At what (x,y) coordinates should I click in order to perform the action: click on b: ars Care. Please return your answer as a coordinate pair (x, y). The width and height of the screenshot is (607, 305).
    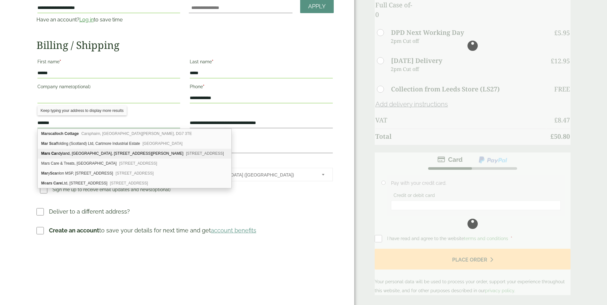
    Looking at the image, I should click on (54, 183).